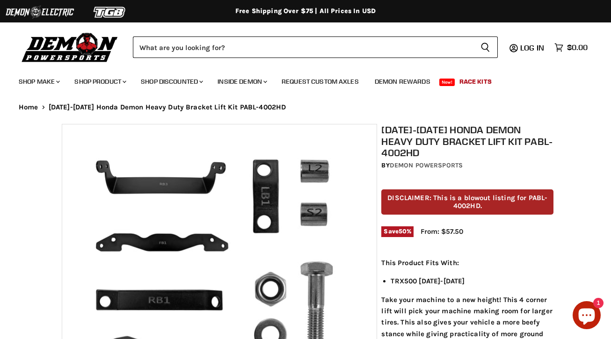 The image size is (611, 339). Describe the element at coordinates (403, 231) in the screenshot. I see `span: 50` at that location.